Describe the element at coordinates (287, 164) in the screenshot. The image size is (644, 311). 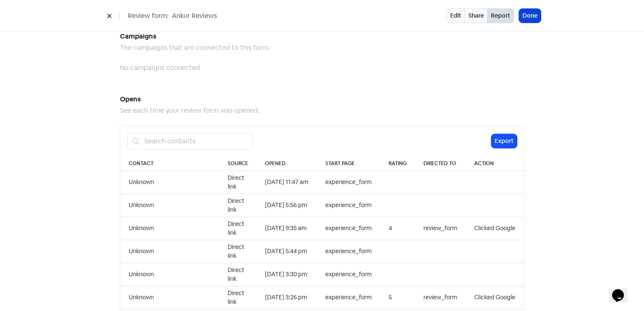
I see `th: Opened` at that location.